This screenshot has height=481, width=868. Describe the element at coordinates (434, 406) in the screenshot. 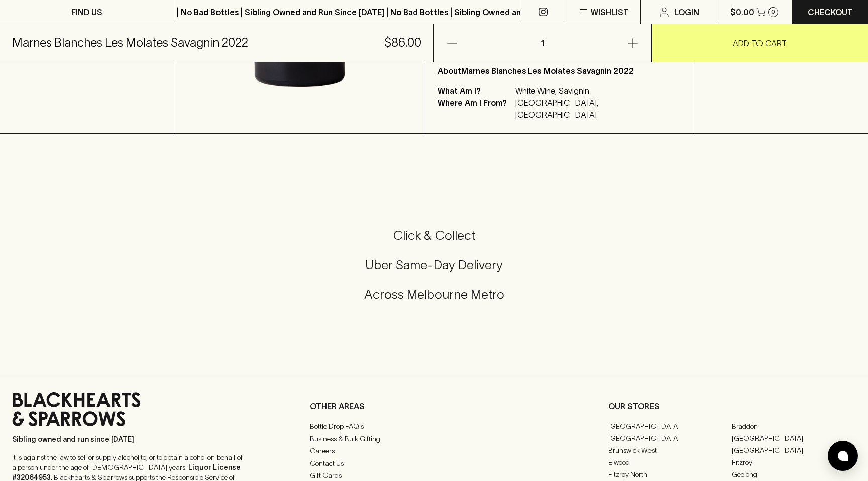

I see `p: OTHER AREAS` at that location.